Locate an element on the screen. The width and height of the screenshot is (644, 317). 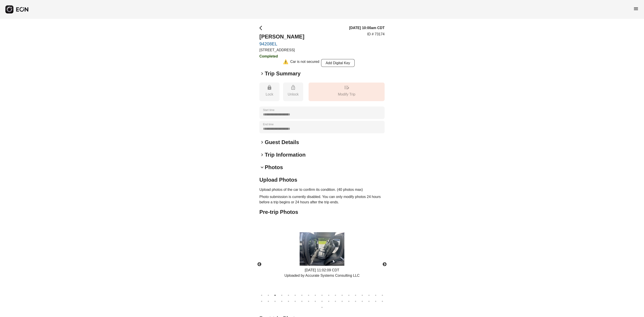
button: 4 is located at coordinates (282, 295).